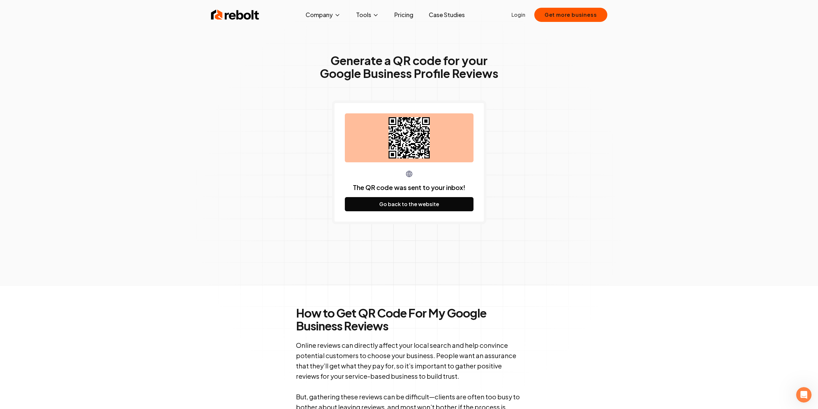 The width and height of the screenshot is (818, 409). What do you see at coordinates (409, 174) in the screenshot?
I see `img: Globe` at bounding box center [409, 174].